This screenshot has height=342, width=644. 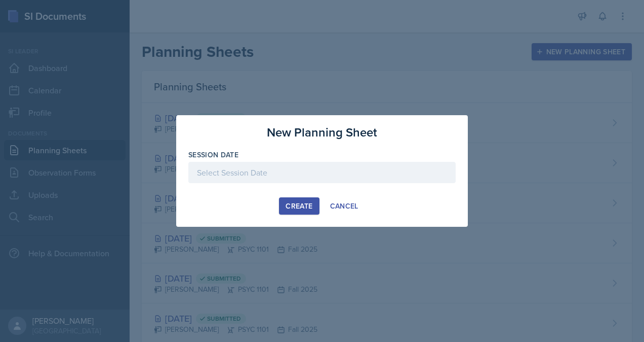 I want to click on div: Create, so click(x=299, y=206).